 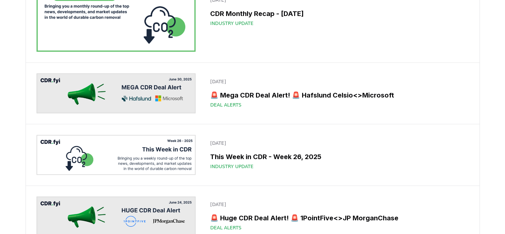 I want to click on img: 🚨 Mega CDR Deal Alert! 🚨 Hafslund Celsio<>Microsoft blog post image, so click(x=116, y=93).